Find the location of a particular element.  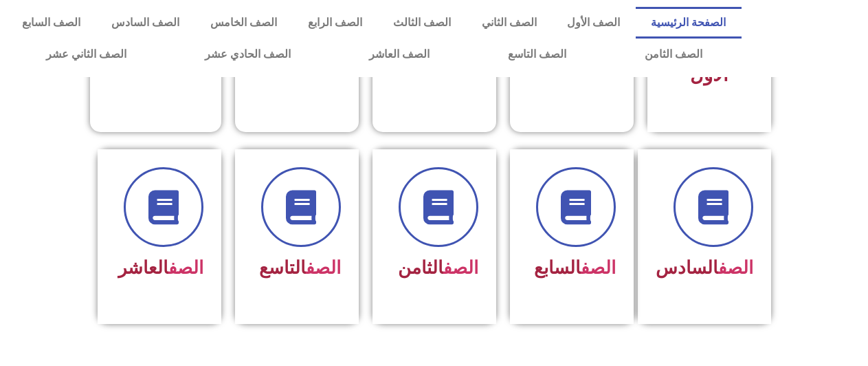

a: الصف الثامن is located at coordinates (674, 54).